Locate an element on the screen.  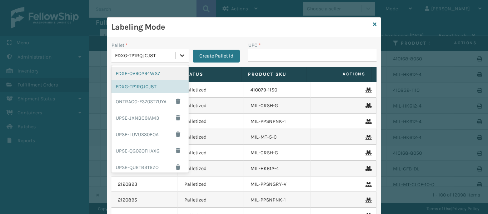
label: UPC is located at coordinates (254, 45).